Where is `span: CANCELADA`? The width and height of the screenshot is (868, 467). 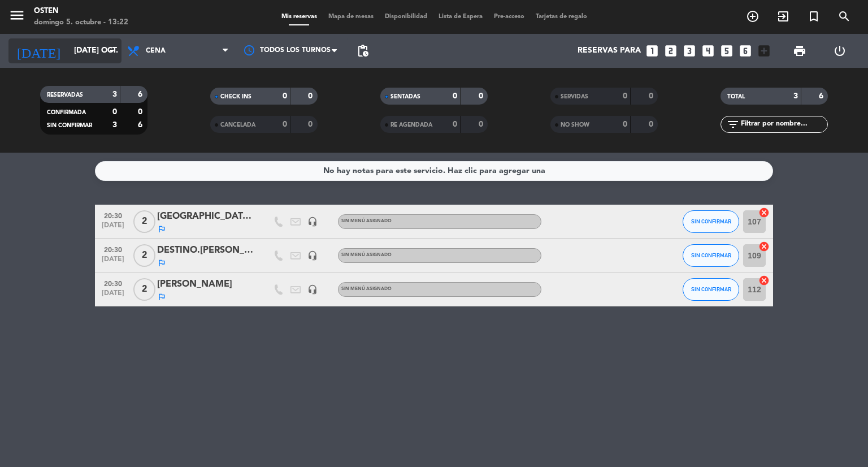 span: CANCELADA is located at coordinates (238, 125).